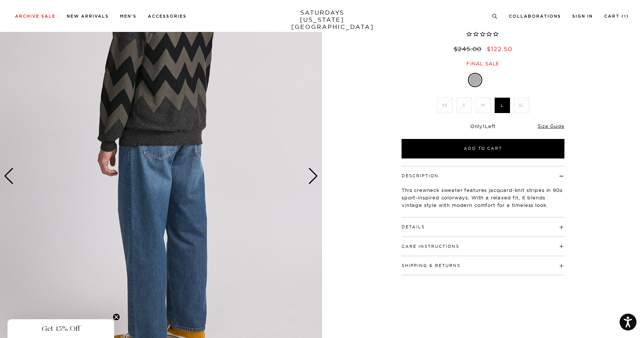 The height and width of the screenshot is (338, 644). Describe the element at coordinates (583, 16) in the screenshot. I see `a: Sign In` at that location.